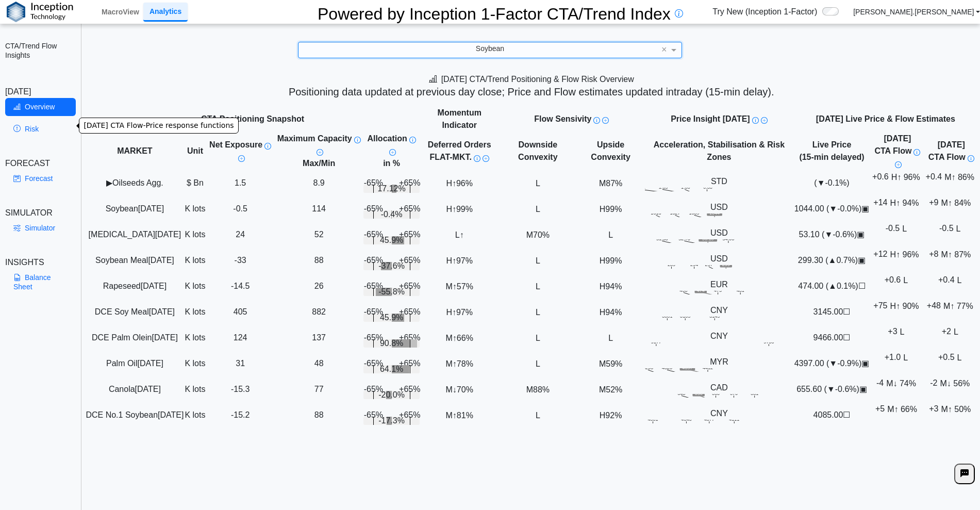  Describe the element at coordinates (392, 214) in the screenshot. I see `span: -0.4%` at that location.